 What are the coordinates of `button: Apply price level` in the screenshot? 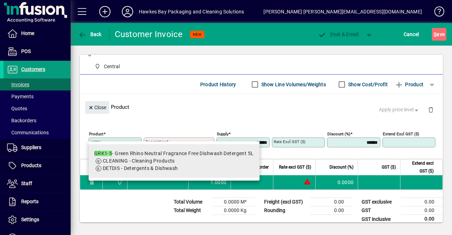 It's located at (400, 110).